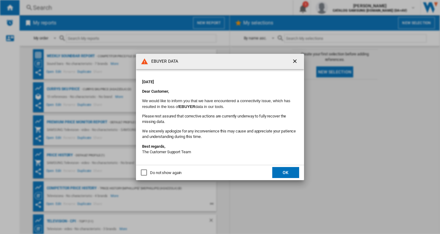 The height and width of the screenshot is (234, 440). I want to click on strong: Dear Customer,, so click(156, 91).